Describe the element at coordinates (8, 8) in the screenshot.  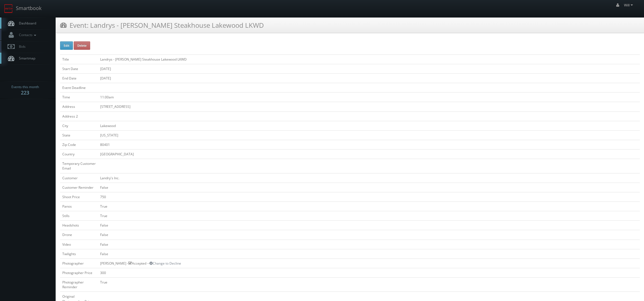
I see `img: smartbook-logo.png` at that location.